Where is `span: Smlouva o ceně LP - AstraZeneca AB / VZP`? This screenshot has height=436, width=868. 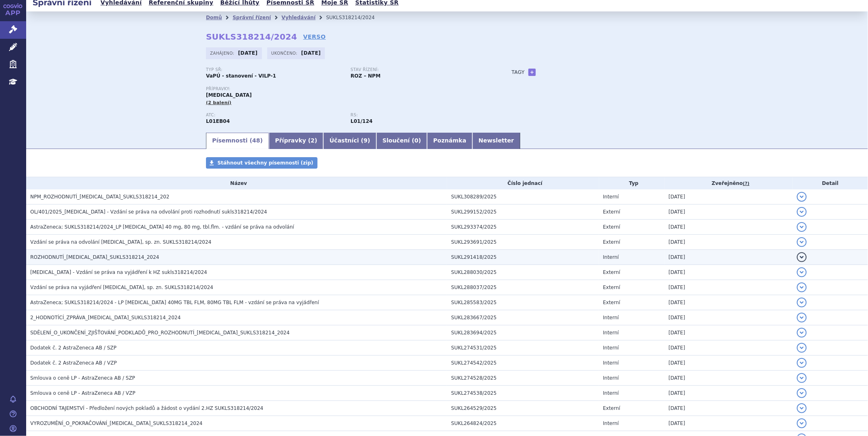
span: Smlouva o ceně LP - AstraZeneca AB / VZP is located at coordinates (83, 393).